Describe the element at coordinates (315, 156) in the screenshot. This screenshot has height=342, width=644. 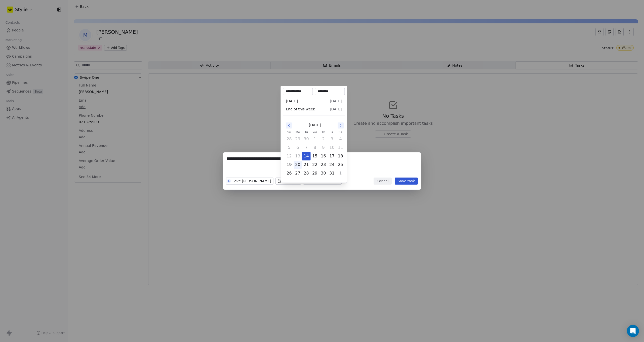
I see `button: Wednesday, October 15th, 2025` at that location.